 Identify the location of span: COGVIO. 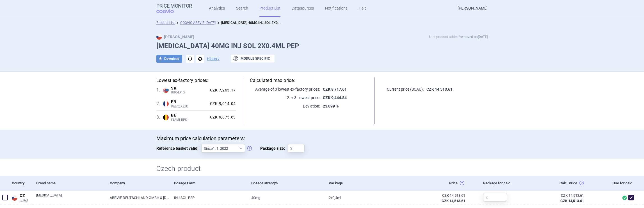
(169, 11).